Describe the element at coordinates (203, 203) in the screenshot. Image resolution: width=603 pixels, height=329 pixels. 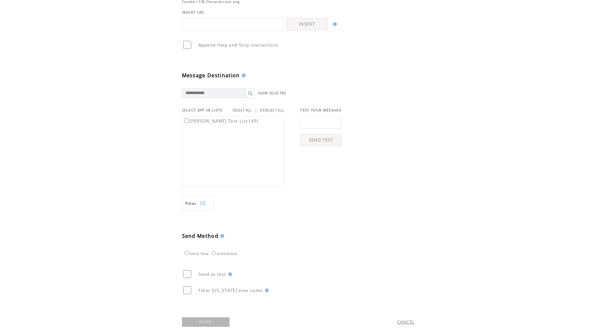
I see `img: filters.png` at that location.